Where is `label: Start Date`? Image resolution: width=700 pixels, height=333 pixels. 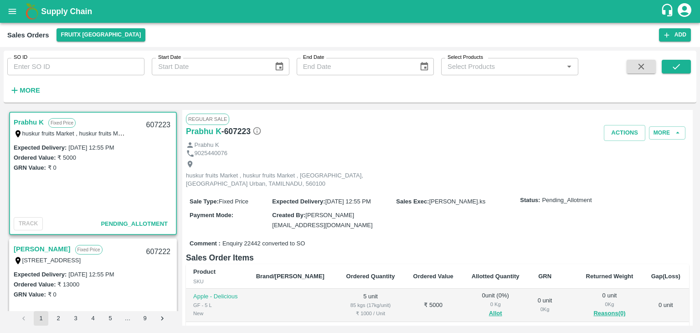
label: Start Date is located at coordinates (169, 57).